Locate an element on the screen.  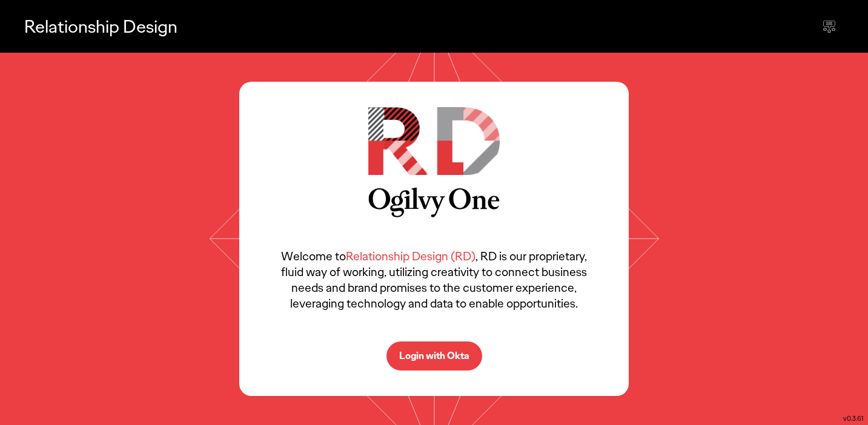
span: Relationship Design (RD) is located at coordinates (410, 256).